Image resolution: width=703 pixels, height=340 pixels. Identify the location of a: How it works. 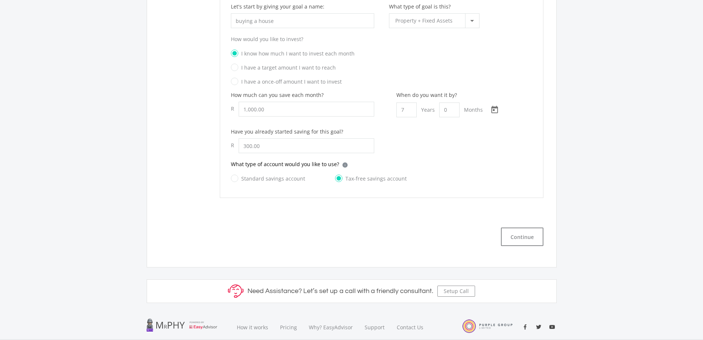
(252, 327).